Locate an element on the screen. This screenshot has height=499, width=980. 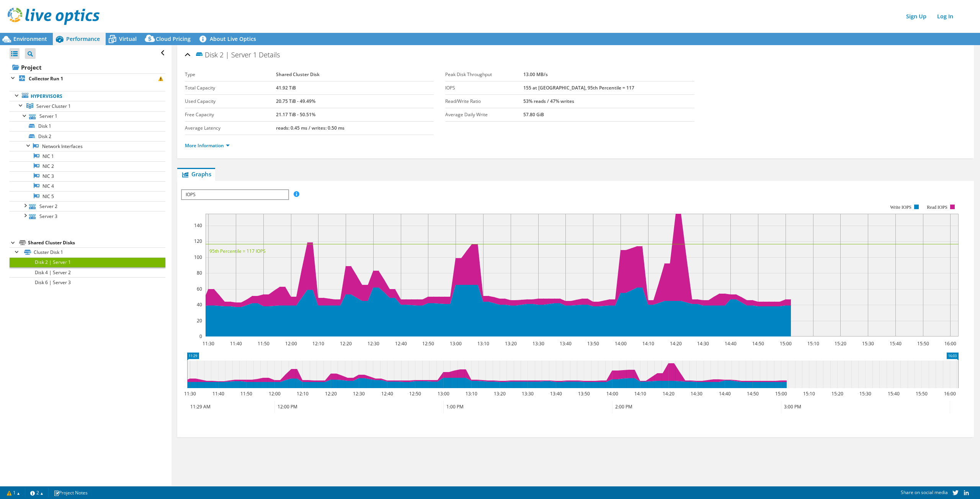
b: 21.17 TiB - 50.51% is located at coordinates (296, 114).